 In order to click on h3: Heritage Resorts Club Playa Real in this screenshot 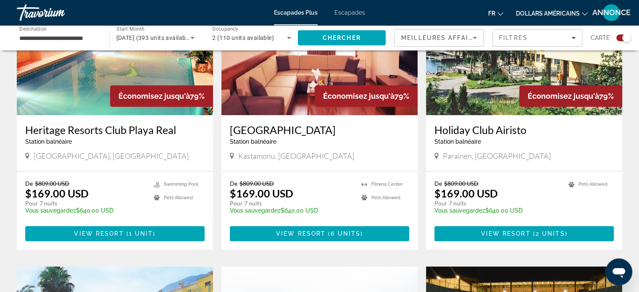, I will do `click(115, 130)`.